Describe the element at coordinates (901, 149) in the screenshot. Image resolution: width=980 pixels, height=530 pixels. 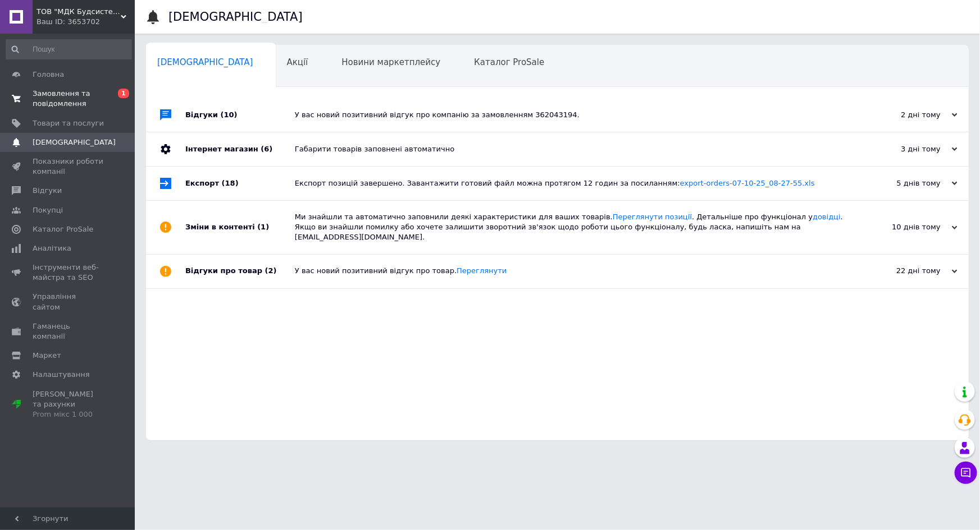
I see `div: 3 дні тому` at that location.